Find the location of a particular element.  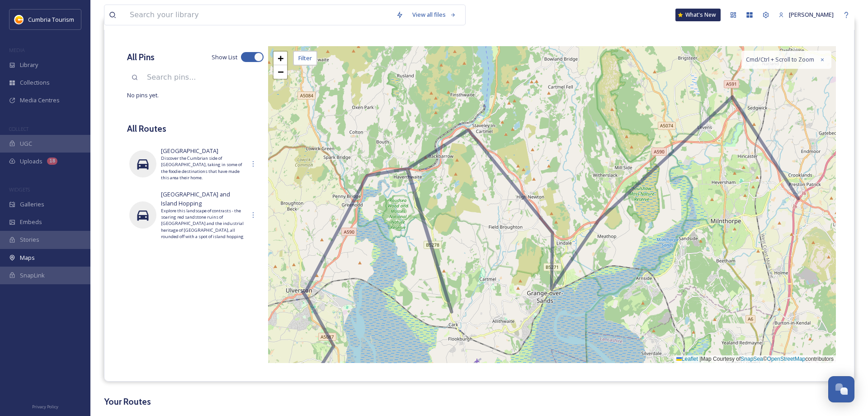

span: Collections is located at coordinates (35, 82).